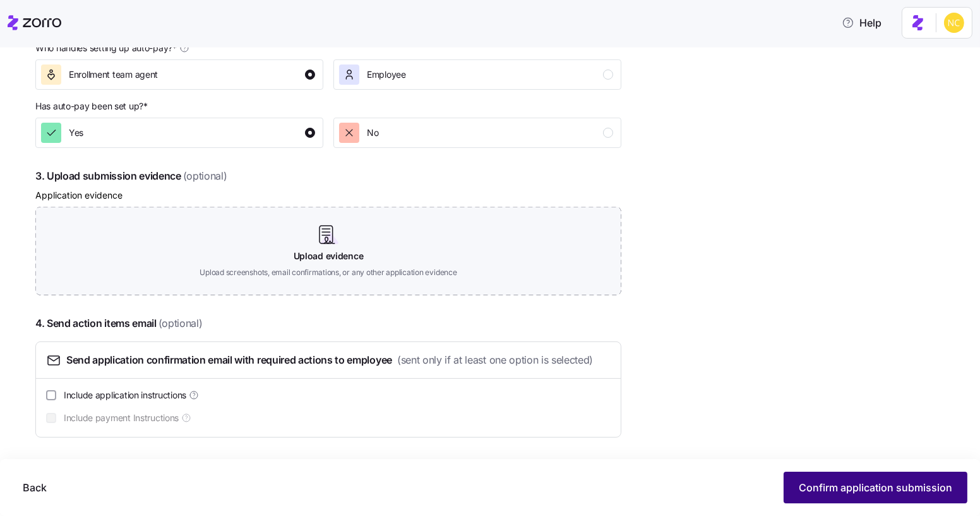  I want to click on span: Confirm application submission, so click(875, 487).